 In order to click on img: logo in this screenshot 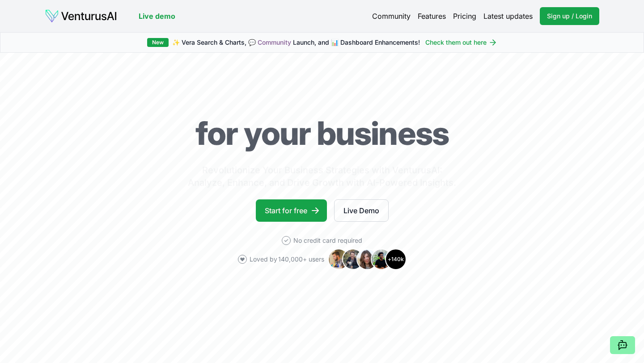, I will do `click(81, 16)`.